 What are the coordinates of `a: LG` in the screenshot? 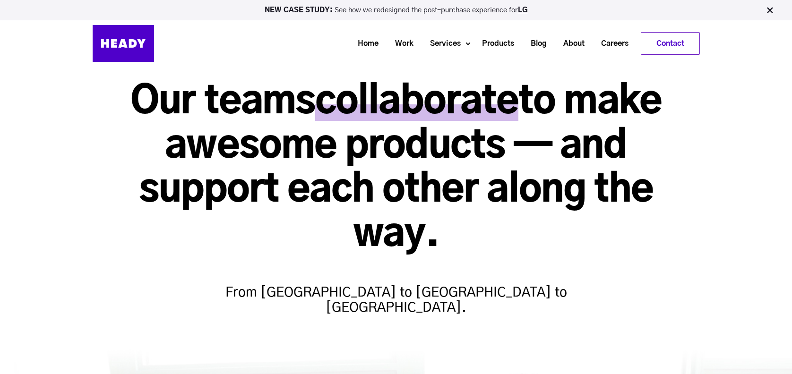 It's located at (523, 10).